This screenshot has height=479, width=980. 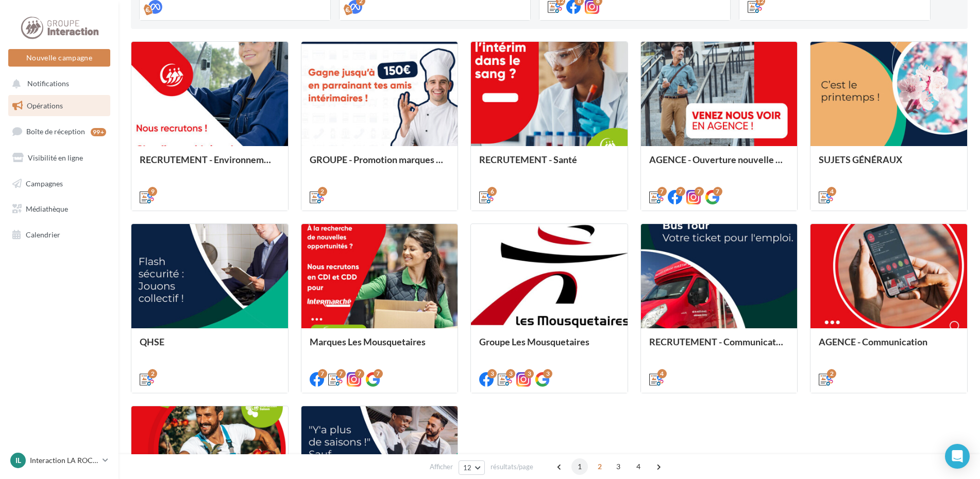 I want to click on span: Campagnes, so click(x=45, y=182).